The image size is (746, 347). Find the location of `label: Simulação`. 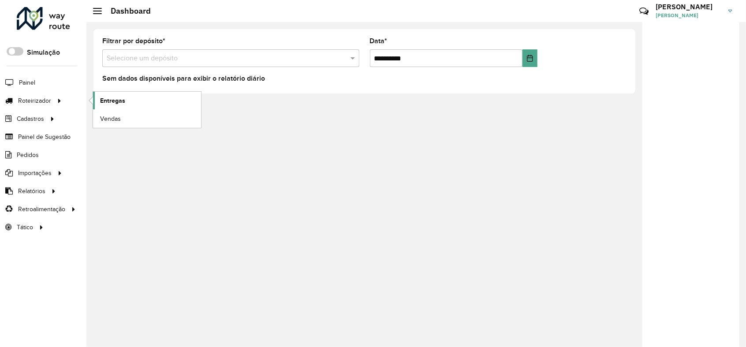

label: Simulação is located at coordinates (43, 52).